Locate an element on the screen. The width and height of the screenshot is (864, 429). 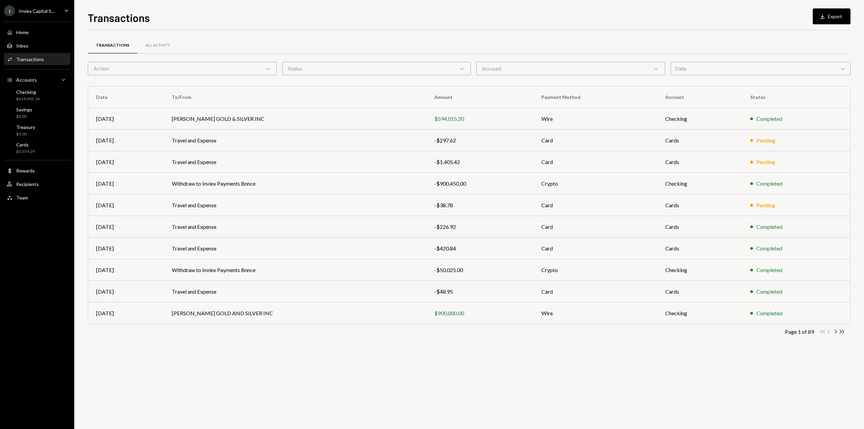
div: $5,559.29 is located at coordinates (25, 152).